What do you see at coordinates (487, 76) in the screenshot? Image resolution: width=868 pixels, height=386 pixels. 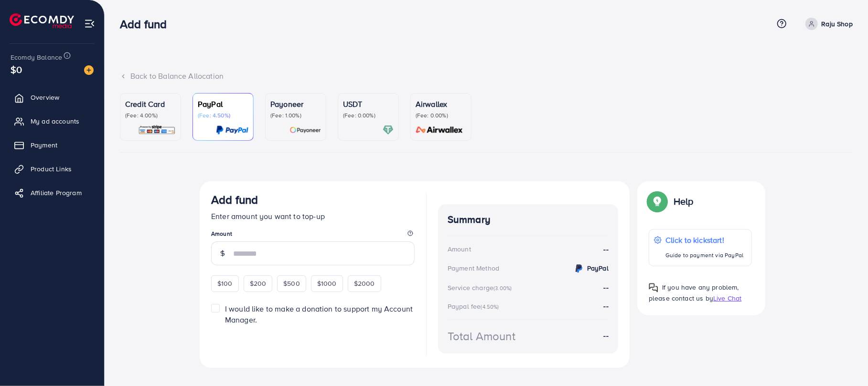 I see `div: Back to Balance Allocation` at bounding box center [487, 76].